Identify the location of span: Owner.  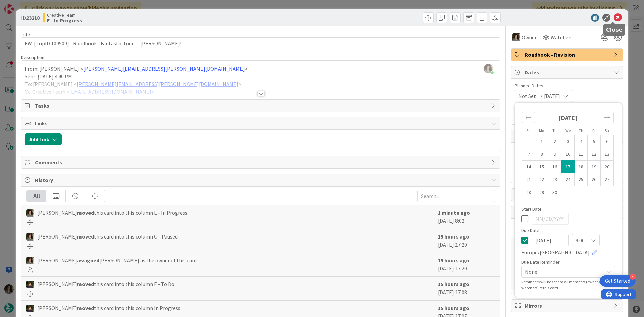
(529, 37).